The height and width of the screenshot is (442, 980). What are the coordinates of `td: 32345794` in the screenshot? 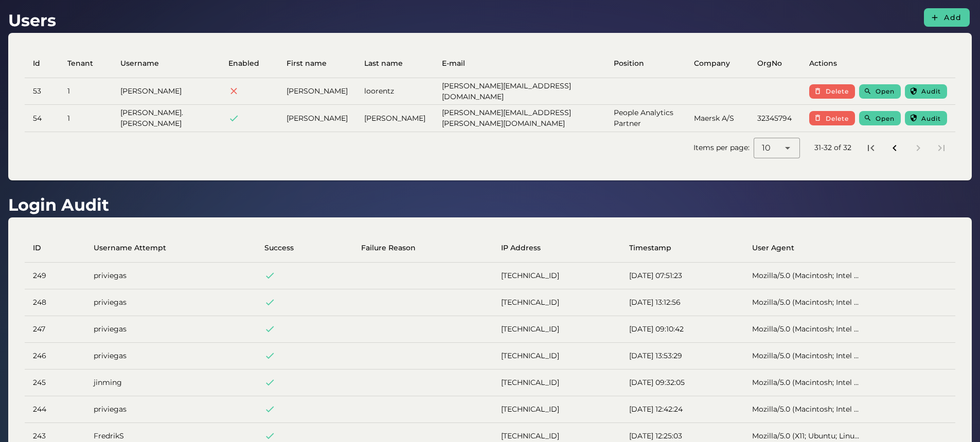 It's located at (775, 119).